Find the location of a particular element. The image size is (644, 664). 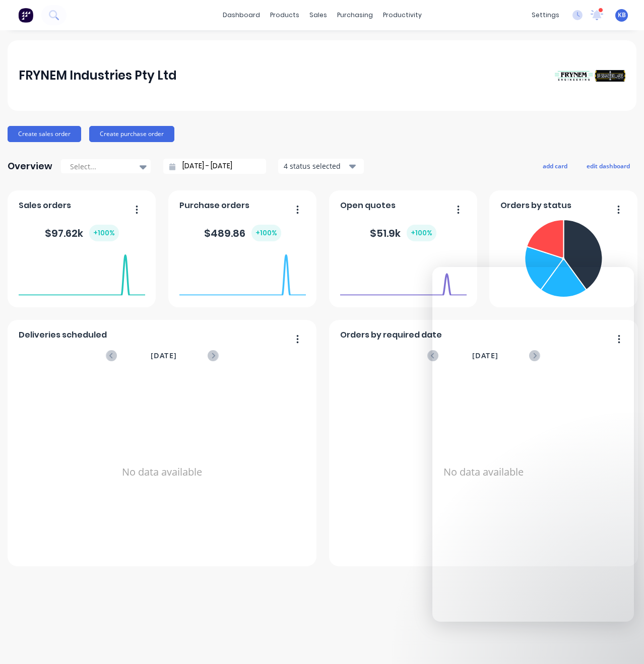

span: Deliveries scheduled is located at coordinates (63, 335).